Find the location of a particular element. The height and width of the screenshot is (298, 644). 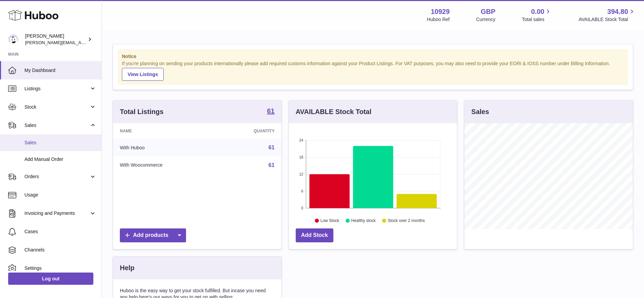

span: My Dashboard is located at coordinates (61, 70).